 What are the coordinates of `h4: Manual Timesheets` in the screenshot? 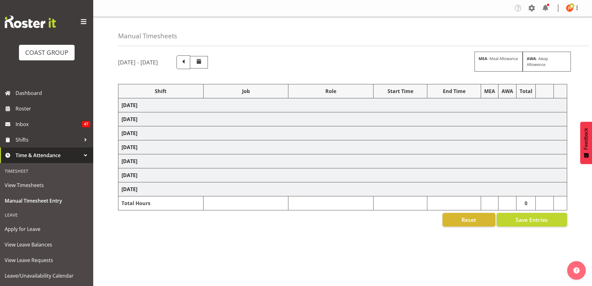 It's located at (148, 36).